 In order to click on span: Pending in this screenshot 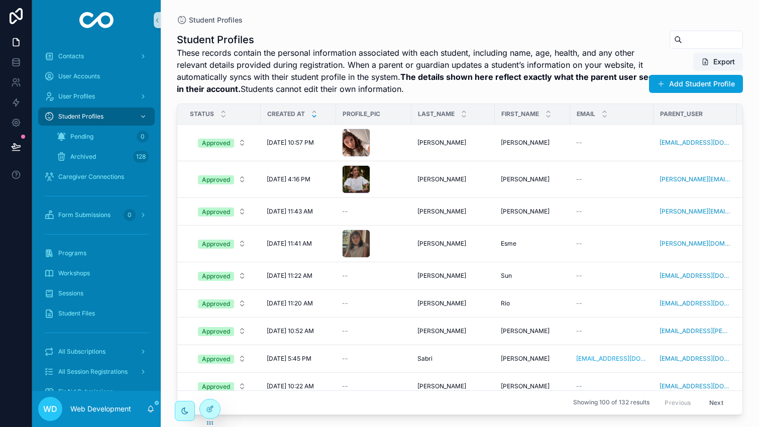, I will do `click(82, 137)`.